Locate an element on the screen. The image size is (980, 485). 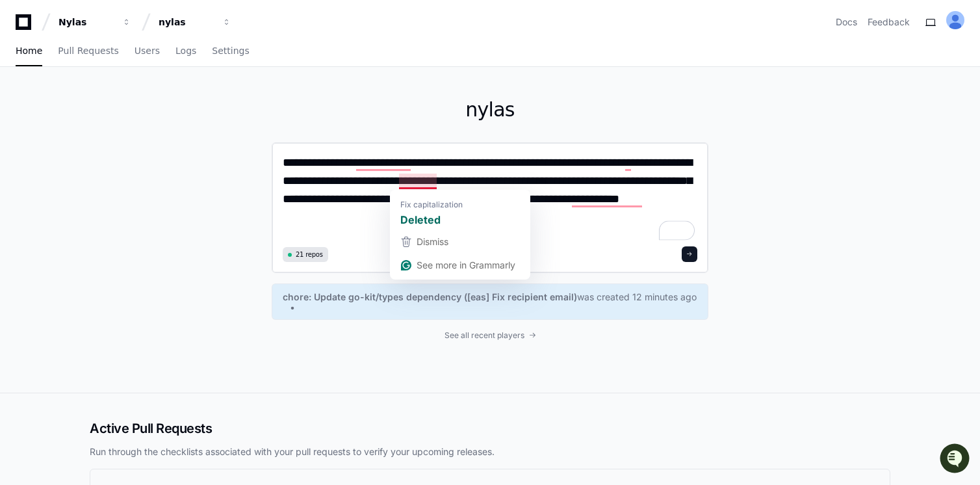
span: chore: Update go-kit/types dependency ([eas] Fix recipient email) is located at coordinates (429, 297).